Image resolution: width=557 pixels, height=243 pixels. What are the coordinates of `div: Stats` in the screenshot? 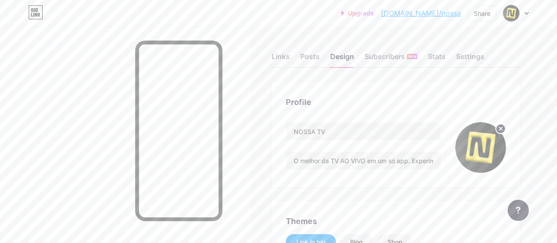 It's located at (437, 59).